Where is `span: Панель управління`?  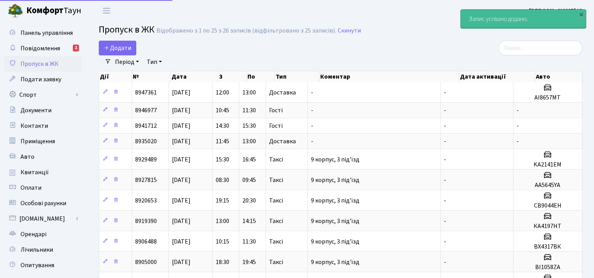
span: Панель управління is located at coordinates (46, 33).